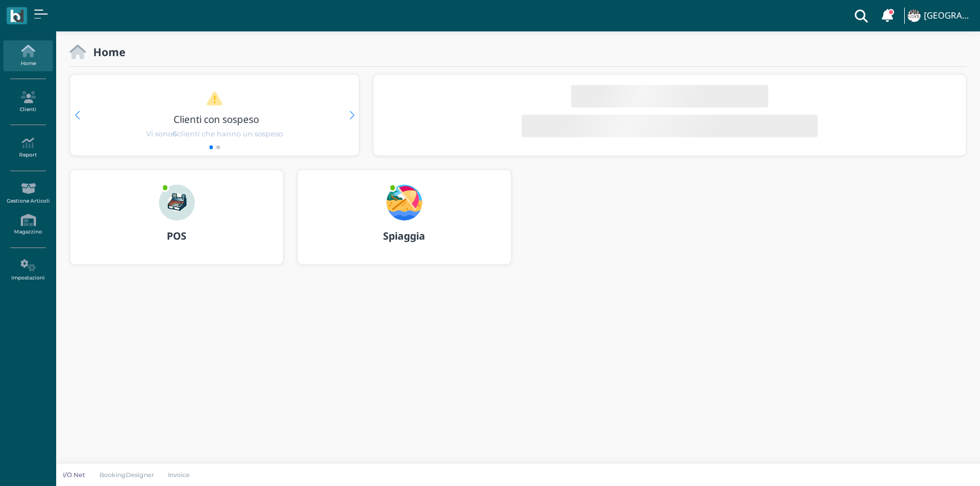  Describe the element at coordinates (214, 115) in the screenshot. I see `div: 1 / 2` at that location.